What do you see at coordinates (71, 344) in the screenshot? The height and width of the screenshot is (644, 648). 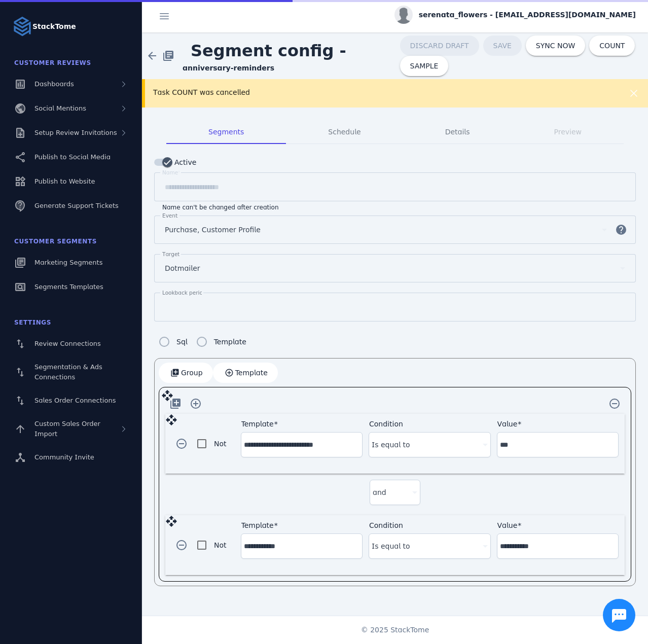 I see `a: Review Connections` at bounding box center [71, 344].